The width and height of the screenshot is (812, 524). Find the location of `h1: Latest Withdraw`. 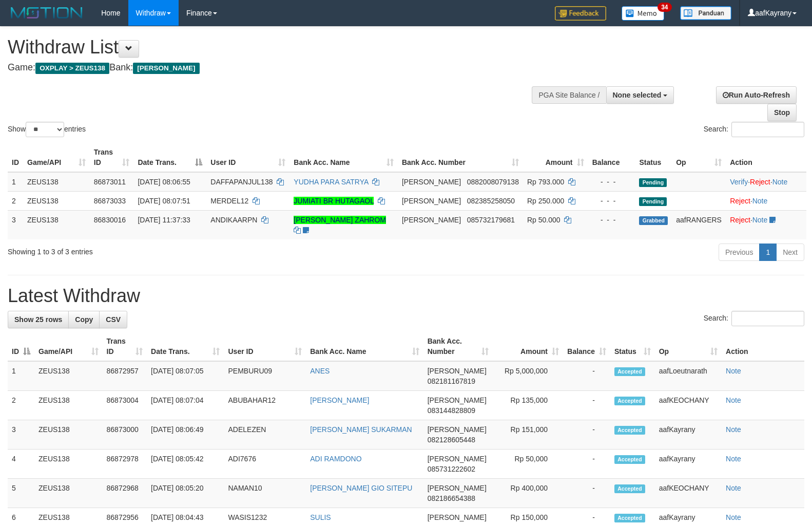

h1: Latest Withdraw is located at coordinates (406, 295).